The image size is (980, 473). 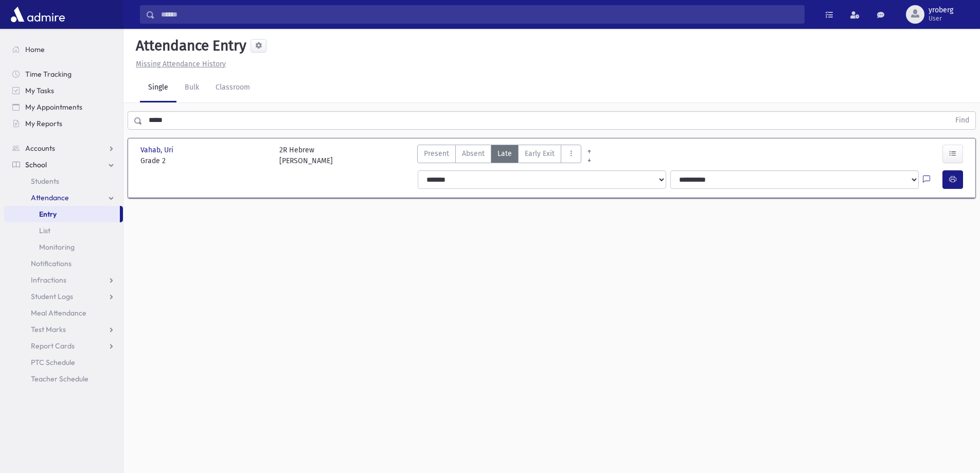 What do you see at coordinates (60, 379) in the screenshot?
I see `span: Teacher Schedule` at bounding box center [60, 379].